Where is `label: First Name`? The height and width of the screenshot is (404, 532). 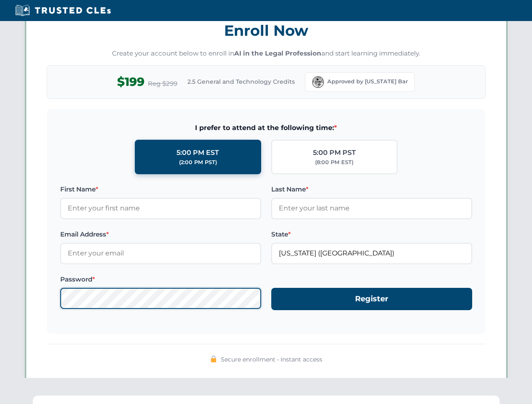
label: First Name is located at coordinates (160, 190).